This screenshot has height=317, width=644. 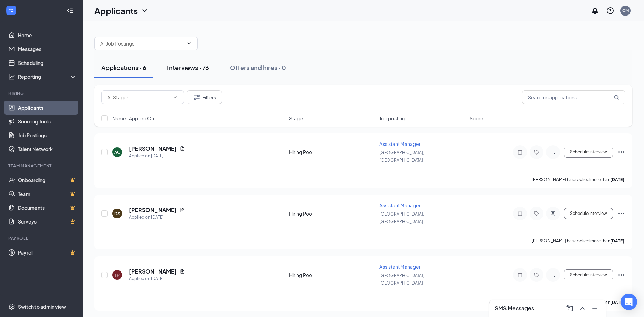 What do you see at coordinates (629, 302) in the screenshot?
I see `div: Open Intercom Messenger` at bounding box center [629, 302].